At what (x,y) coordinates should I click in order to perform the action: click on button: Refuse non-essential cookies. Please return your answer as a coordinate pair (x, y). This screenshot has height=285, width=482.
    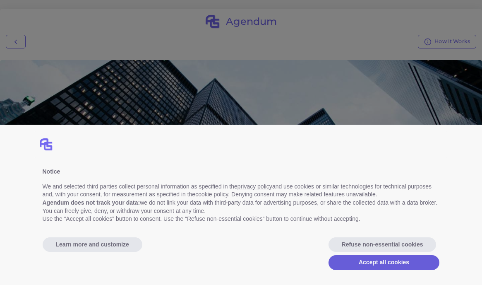
    Looking at the image, I should click on (382, 245).